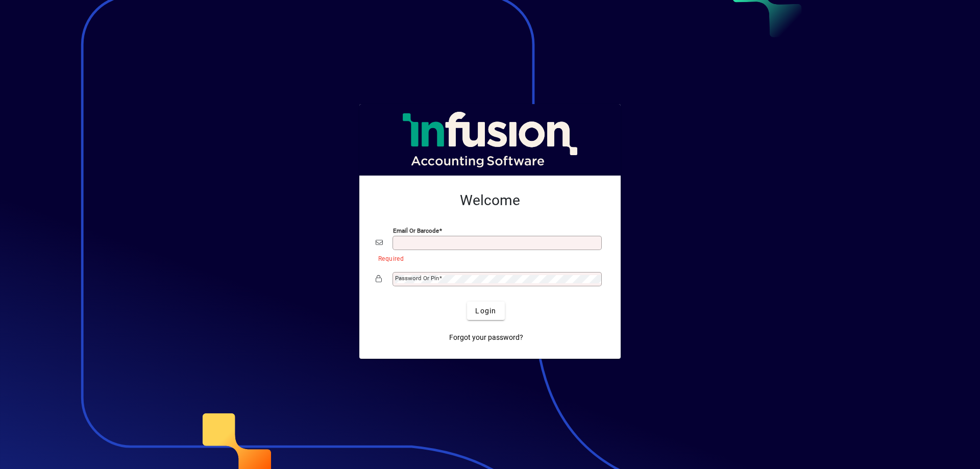 The width and height of the screenshot is (980, 469). What do you see at coordinates (485, 311) in the screenshot?
I see `button: Login` at bounding box center [485, 311].